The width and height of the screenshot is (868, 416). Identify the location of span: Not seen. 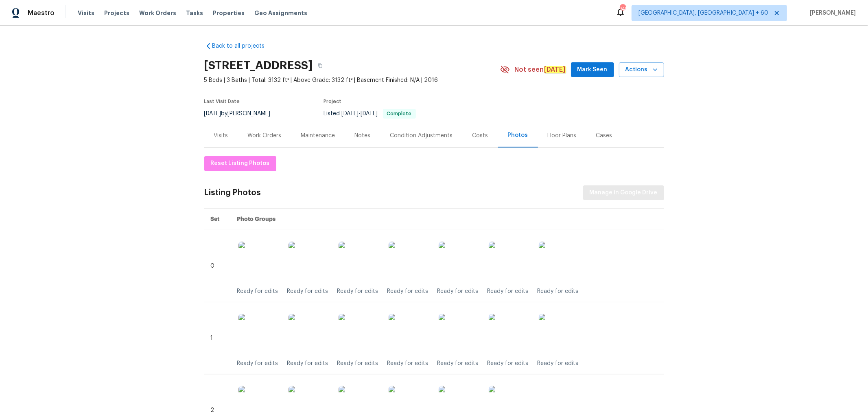
(540, 70).